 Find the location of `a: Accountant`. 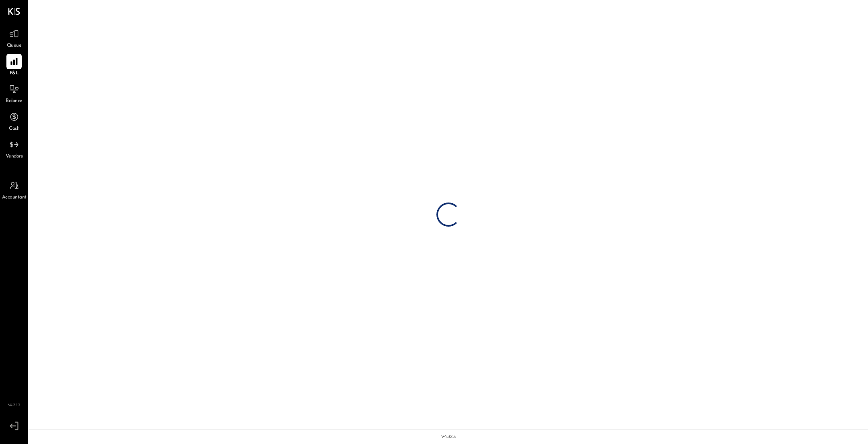

a: Accountant is located at coordinates (14, 190).